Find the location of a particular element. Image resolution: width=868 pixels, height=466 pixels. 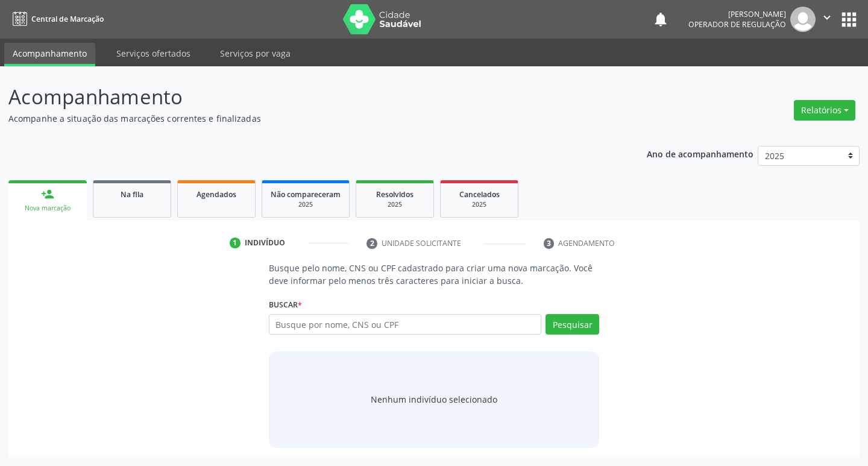

p: Acompanhamento is located at coordinates (306, 97).